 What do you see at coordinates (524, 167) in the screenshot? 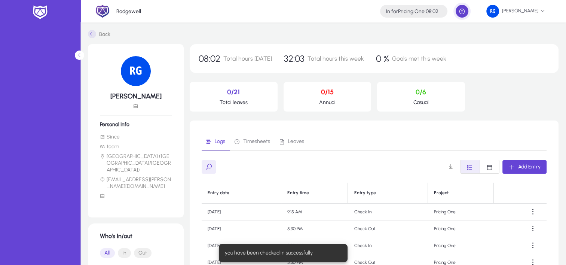
I see `button: Add Entry` at bounding box center [524, 167].